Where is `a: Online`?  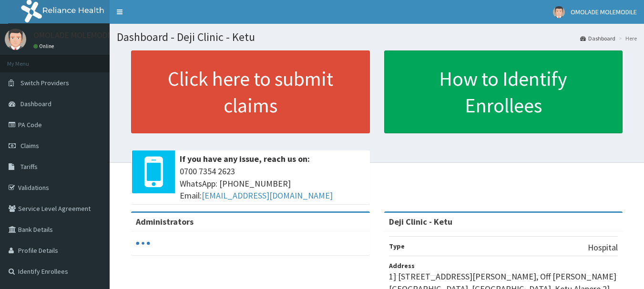 a: Online is located at coordinates (45, 46).